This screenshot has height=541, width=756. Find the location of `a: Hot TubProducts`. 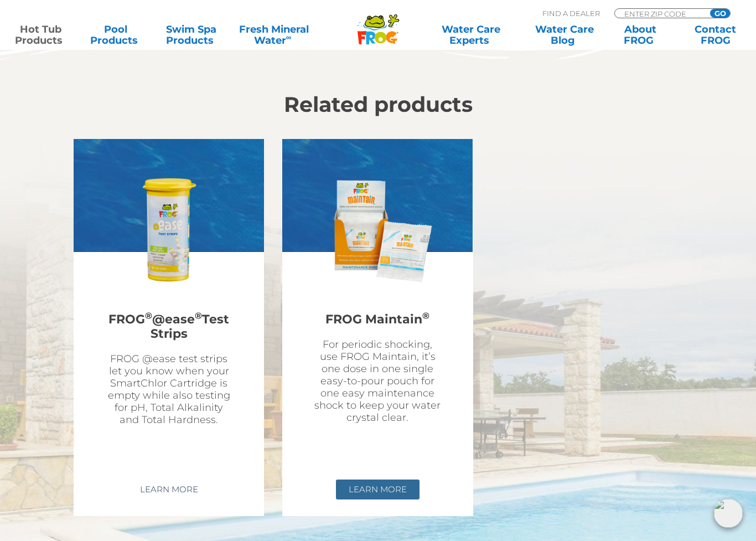

a: Hot TubProducts is located at coordinates (40, 35).